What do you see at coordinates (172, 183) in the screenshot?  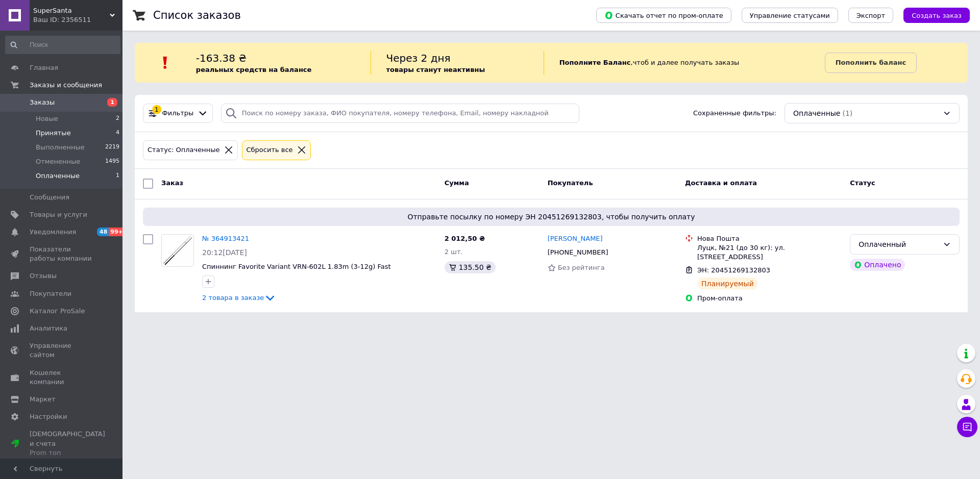 I see `span: Заказ` at bounding box center [172, 183].